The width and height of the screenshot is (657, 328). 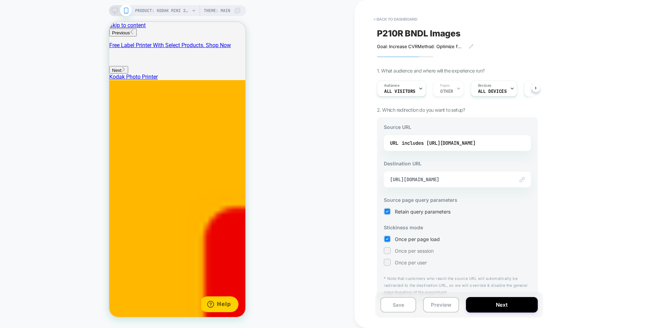 I want to click on span: Retain query parameters, so click(x=423, y=211).